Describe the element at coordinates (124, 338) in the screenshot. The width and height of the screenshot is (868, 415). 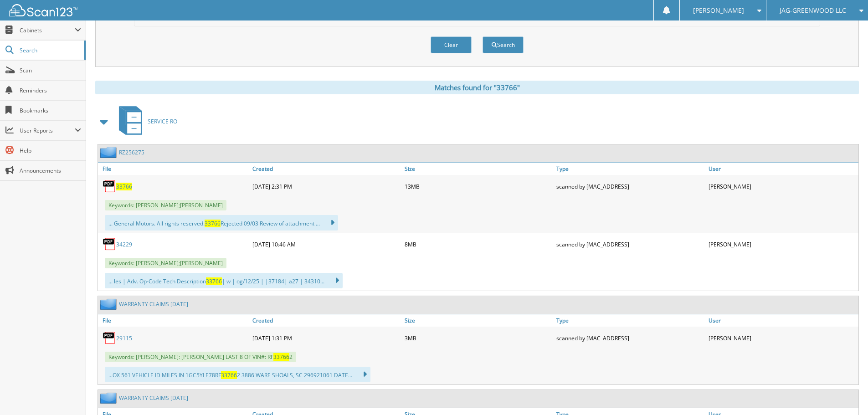
I see `a: 29115` at that location.